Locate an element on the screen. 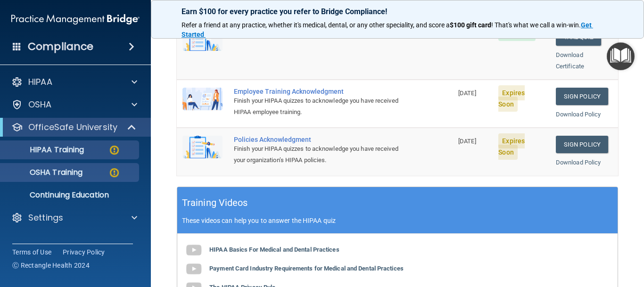  a: HIPAA is located at coordinates (74, 82).